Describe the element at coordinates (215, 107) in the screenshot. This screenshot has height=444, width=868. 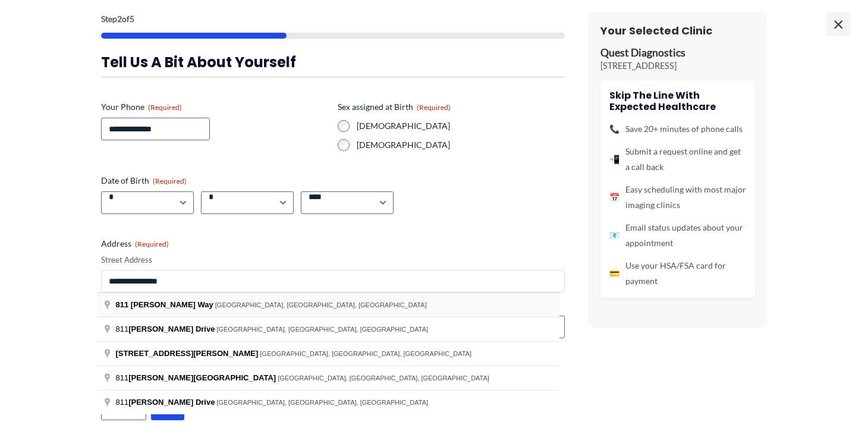
I see `label: Your Phone` at that location.